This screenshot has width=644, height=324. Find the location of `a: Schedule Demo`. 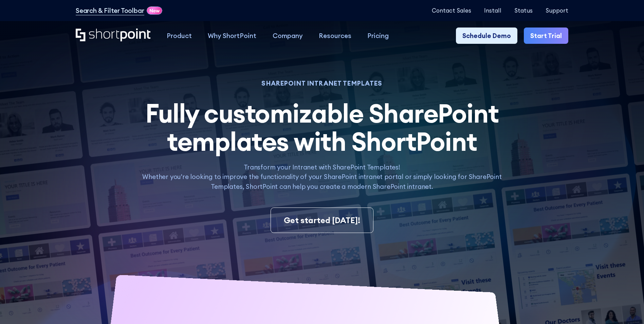

a: Schedule Demo is located at coordinates (486, 35).